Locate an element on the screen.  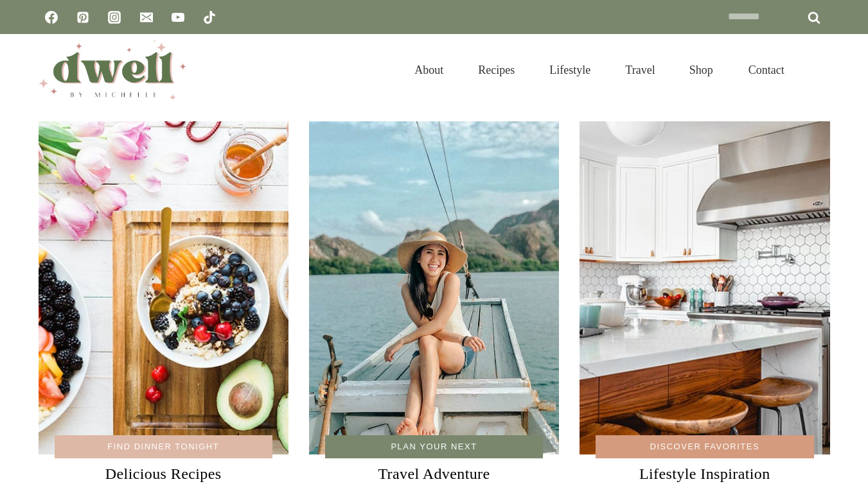
a: Shop is located at coordinates (701, 70).